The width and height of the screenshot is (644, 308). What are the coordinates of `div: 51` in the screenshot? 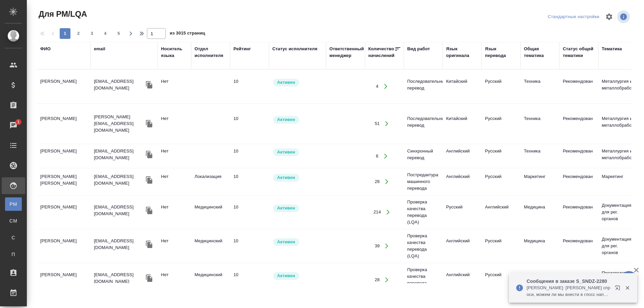 It's located at (377, 123).